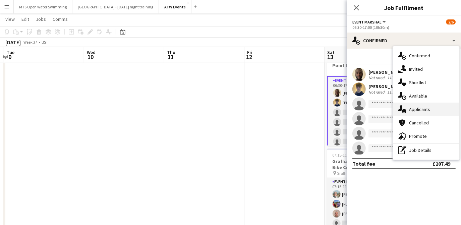  What do you see at coordinates (365, 96) in the screenshot?
I see `app-job-card: 06:30-17:00 (10h30m)2/6Brit Tri Grand Final Crossing Point Marshal1 RoleEvent Marshal5A2/606:30-1...` at bounding box center [365, 96].